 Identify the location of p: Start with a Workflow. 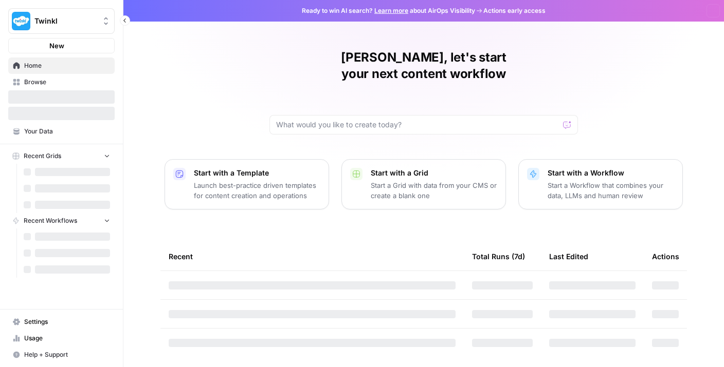
(611, 173).